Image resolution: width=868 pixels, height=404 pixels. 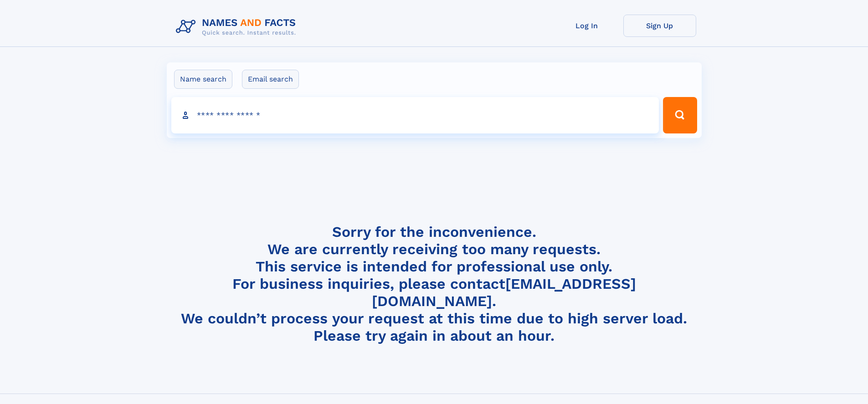 What do you see at coordinates (434, 284) in the screenshot?
I see `h4: Sorry for the inconvenience. We are currently receiving too many requests. This service is intend...` at bounding box center [434, 284].